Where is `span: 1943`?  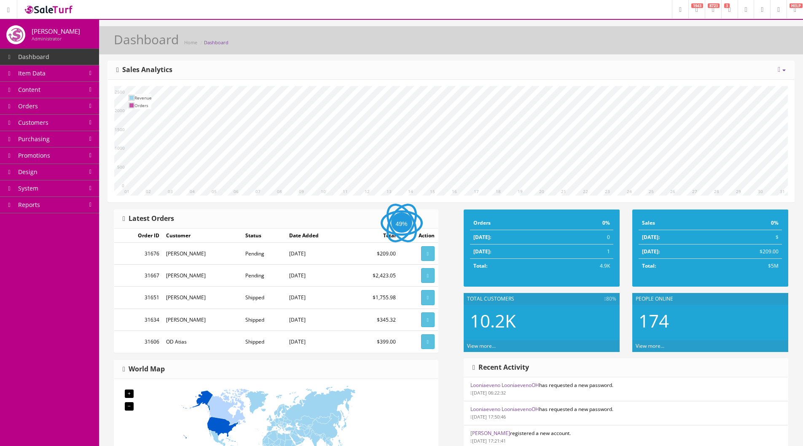 span: 1943 is located at coordinates (697, 5).